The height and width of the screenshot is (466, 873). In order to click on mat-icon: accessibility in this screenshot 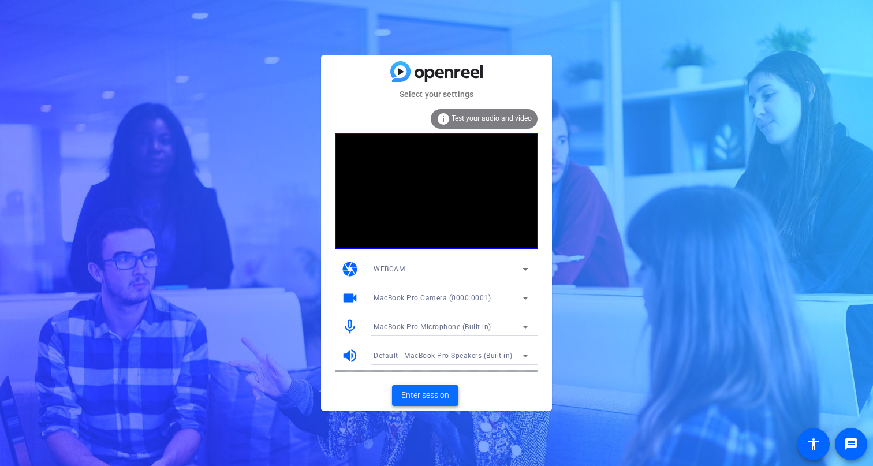, I will do `click(814, 444)`.